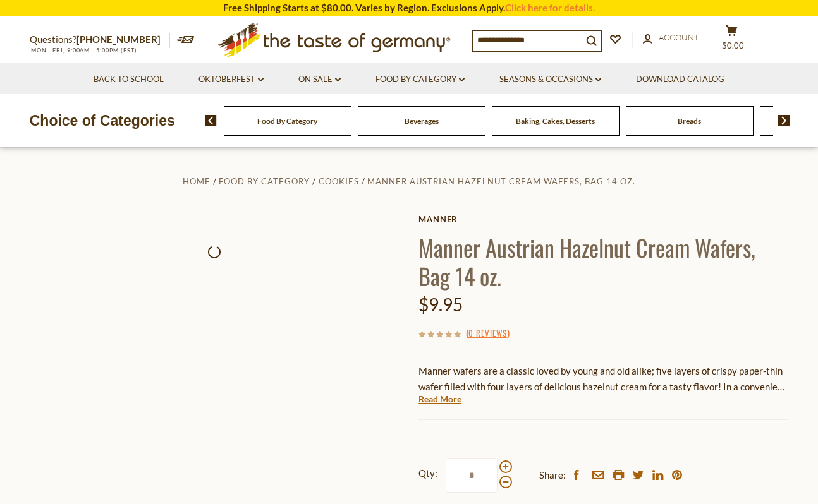  I want to click on a: Download Catalog, so click(680, 80).